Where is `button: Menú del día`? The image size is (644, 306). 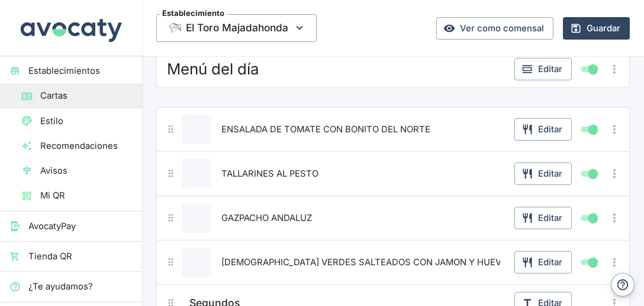
button: Menú del día is located at coordinates (213, 69).